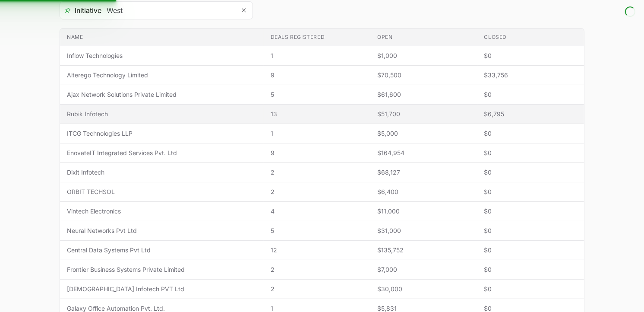 The image size is (644, 312). What do you see at coordinates (423, 95) in the screenshot?
I see `span: $61,600` at bounding box center [423, 95].